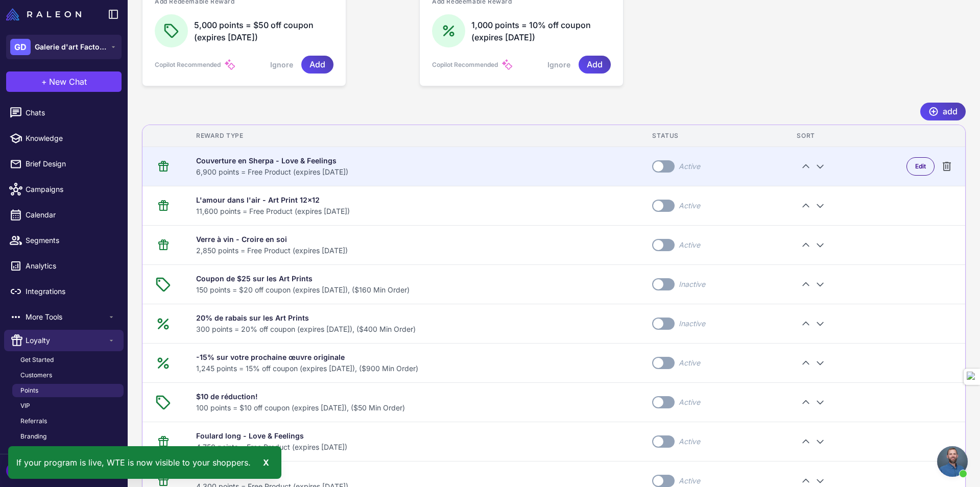 The width and height of the screenshot is (980, 487). I want to click on a: Points, so click(68, 390).